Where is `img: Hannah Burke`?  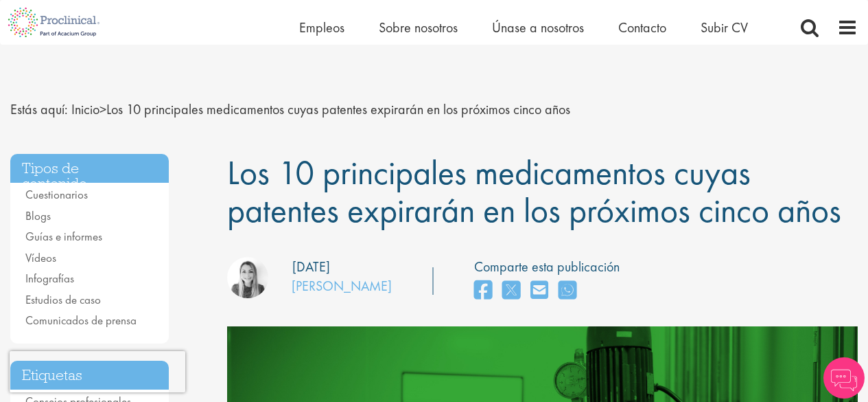 img: Hannah Burke is located at coordinates (248, 277).